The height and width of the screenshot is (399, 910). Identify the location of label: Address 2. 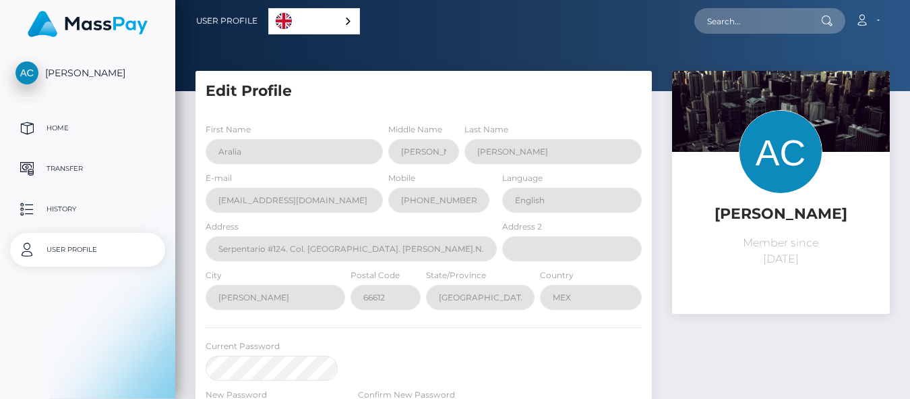
(522, 227).